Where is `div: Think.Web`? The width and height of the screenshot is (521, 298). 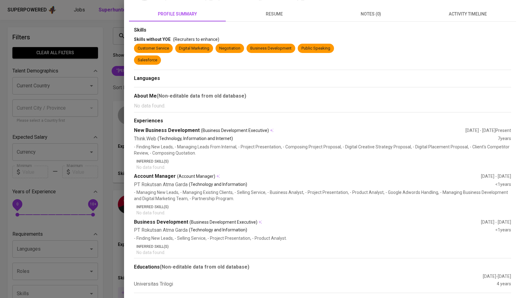
div: Think.Web is located at coordinates (316, 139).